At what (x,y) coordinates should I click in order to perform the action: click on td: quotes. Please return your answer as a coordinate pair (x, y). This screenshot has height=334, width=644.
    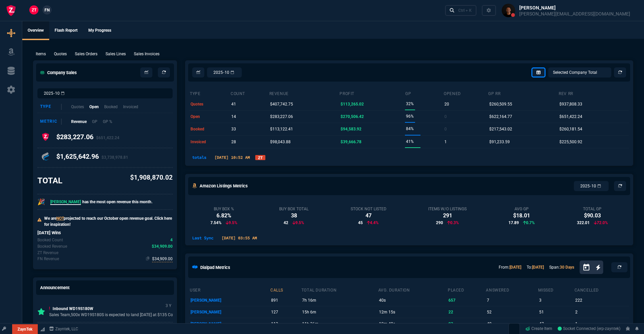
    Looking at the image, I should click on (210, 104).